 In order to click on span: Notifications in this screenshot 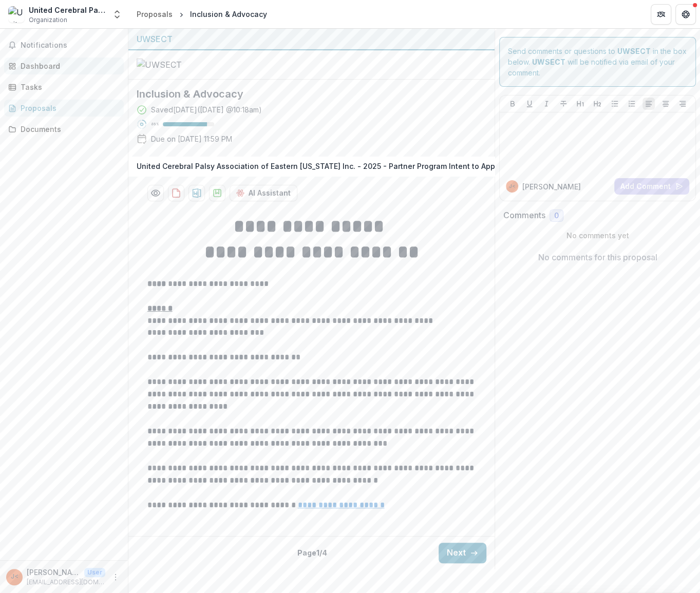, I will do `click(70, 45)`.